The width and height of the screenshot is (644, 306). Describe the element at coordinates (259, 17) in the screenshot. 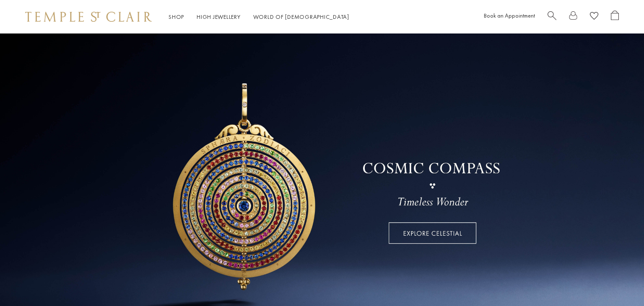

I see `nav: Main navigation` at that location.